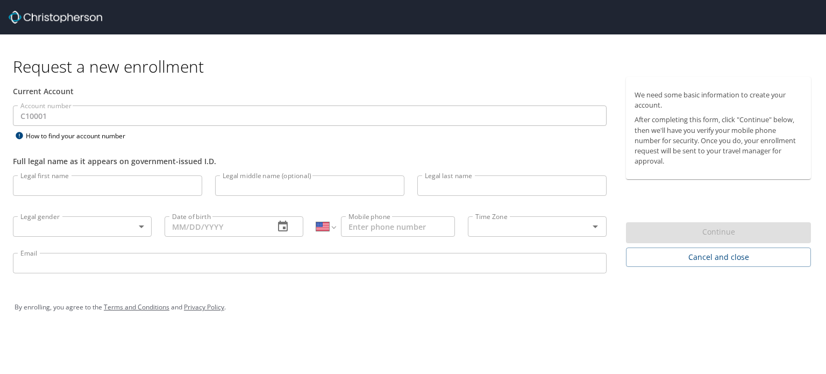  Describe the element at coordinates (595, 226) in the screenshot. I see `button: Open` at that location.